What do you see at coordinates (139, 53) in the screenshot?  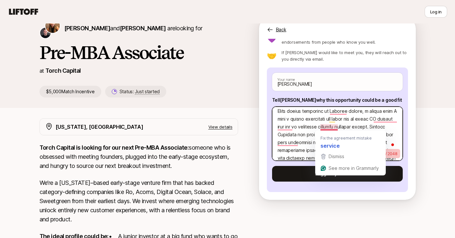 I see `h1: Pre-MBA Associate` at bounding box center [139, 53].